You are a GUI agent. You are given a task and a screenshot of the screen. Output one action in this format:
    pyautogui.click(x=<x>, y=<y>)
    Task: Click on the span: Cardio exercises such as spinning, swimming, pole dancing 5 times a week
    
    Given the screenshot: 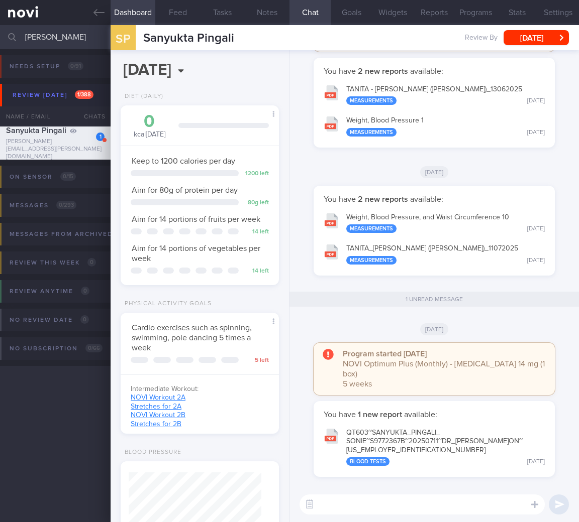 What is the action you would take?
    pyautogui.click(x=191, y=338)
    